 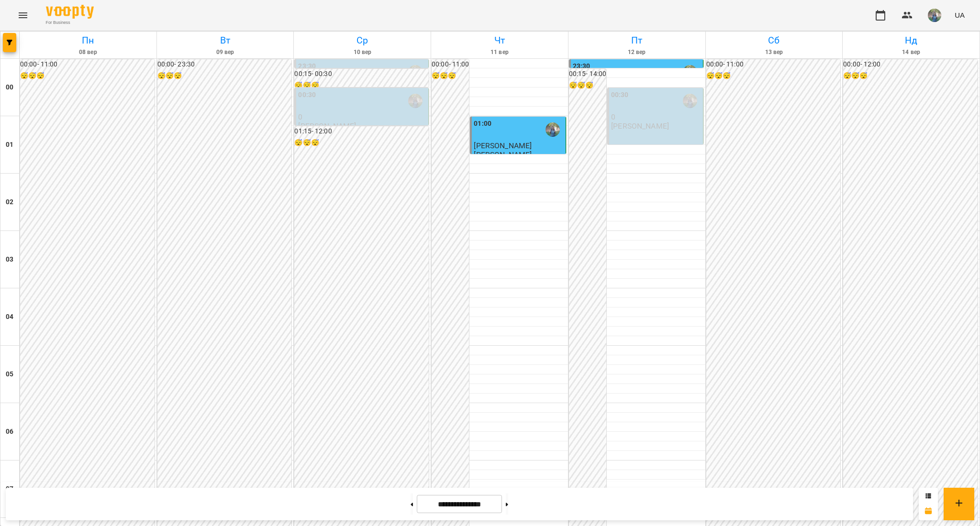 What do you see at coordinates (637, 40) in the screenshot?
I see `h6: Пт` at bounding box center [637, 40].